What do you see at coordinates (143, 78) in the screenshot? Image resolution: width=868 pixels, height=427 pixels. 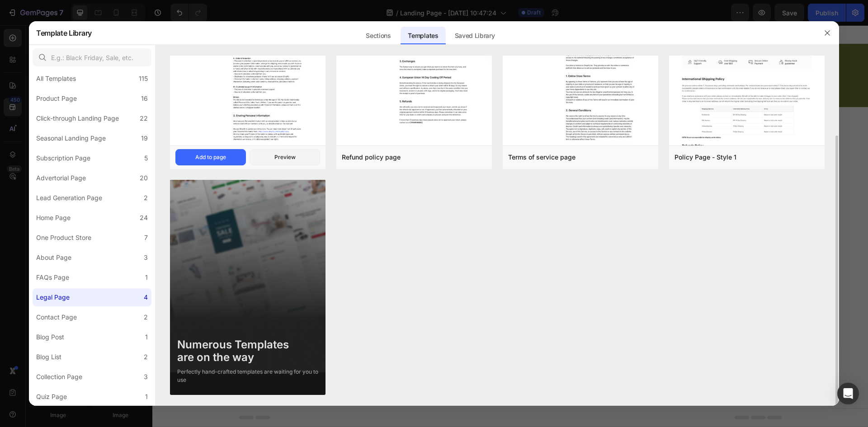 I see `div: 115` at bounding box center [143, 78].